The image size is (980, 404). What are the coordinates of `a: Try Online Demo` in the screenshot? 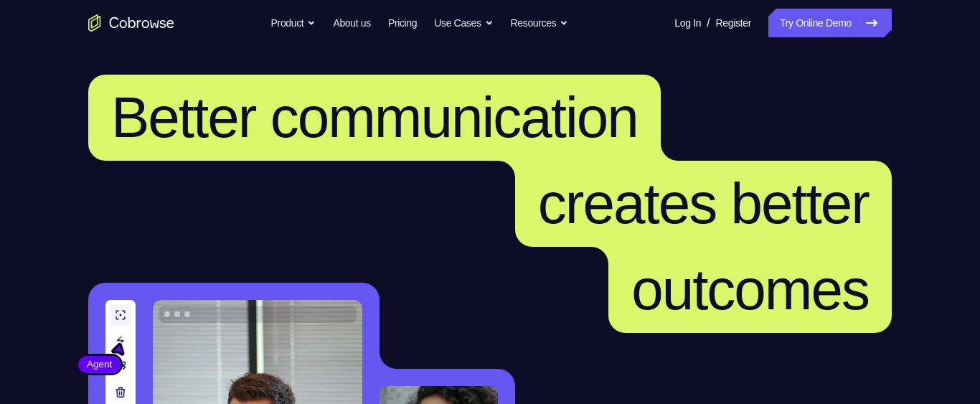 It's located at (830, 23).